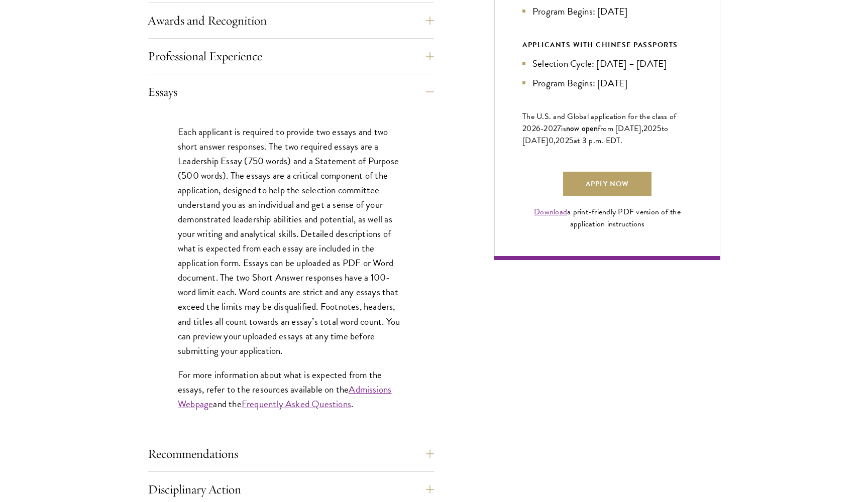 The image size is (868, 502). Describe the element at coordinates (564, 128) in the screenshot. I see `span: is` at that location.